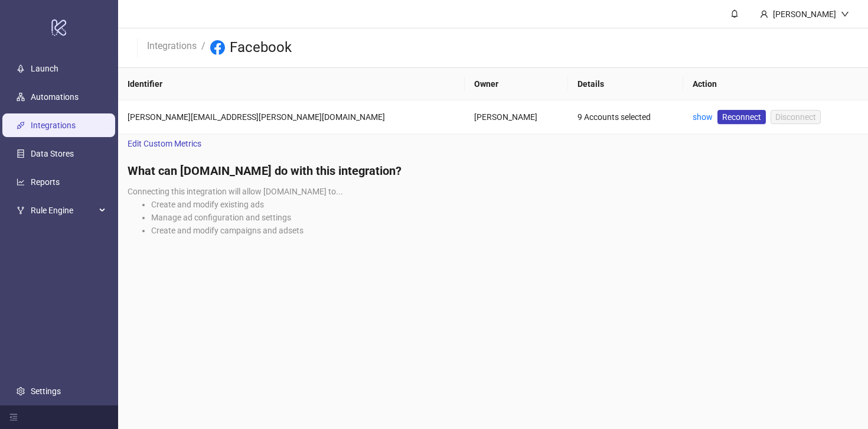 This screenshot has height=429, width=868. I want to click on li: Manage ad configuration and settings, so click(504, 218).